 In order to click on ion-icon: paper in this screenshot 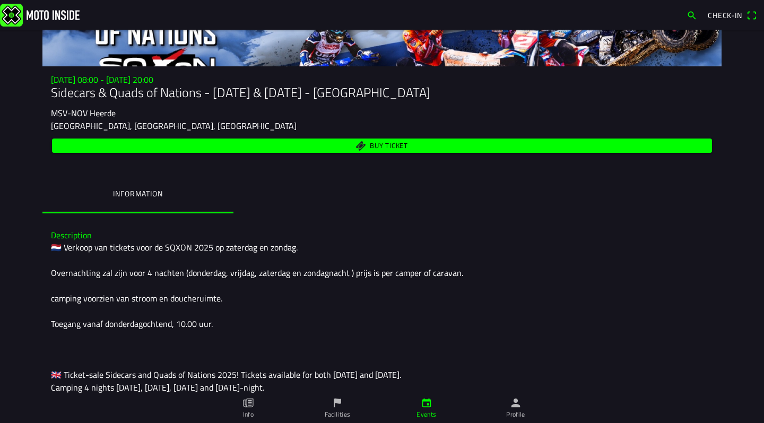, I will do `click(248, 403)`.